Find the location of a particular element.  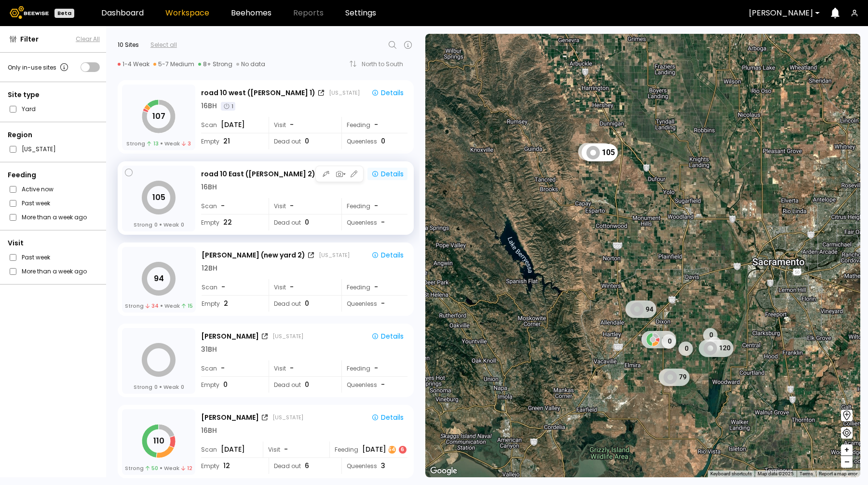

div: 110 is located at coordinates (659, 340).